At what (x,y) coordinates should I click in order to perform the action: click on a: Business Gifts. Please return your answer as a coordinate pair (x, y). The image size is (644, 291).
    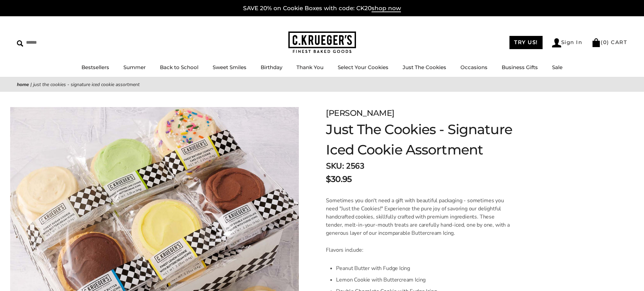
    Looking at the image, I should click on (520, 67).